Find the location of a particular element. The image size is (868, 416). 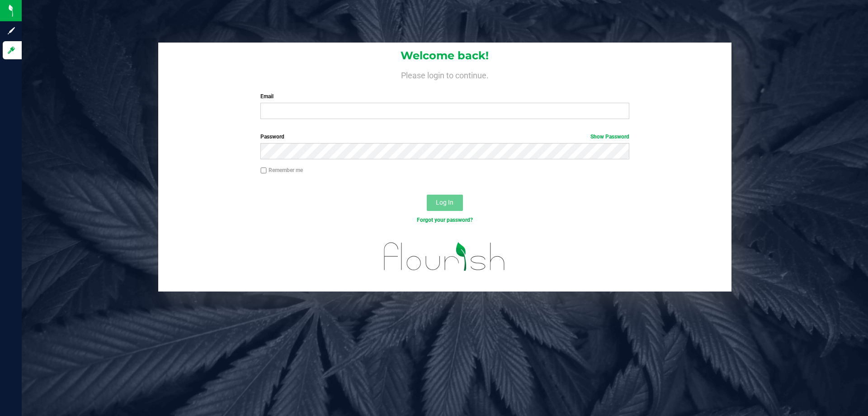

span: Log In is located at coordinates (444, 202).